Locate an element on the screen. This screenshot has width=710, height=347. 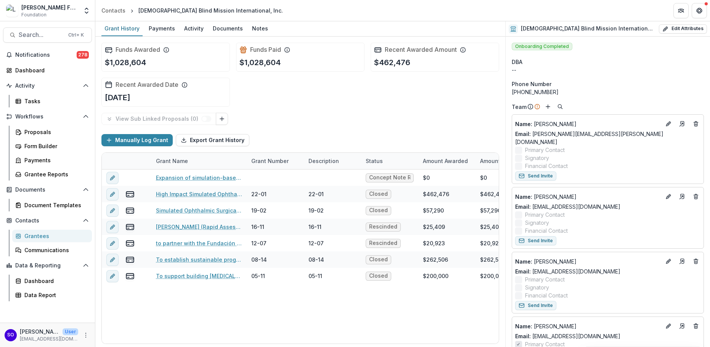
span: 278 is located at coordinates (83, 55).